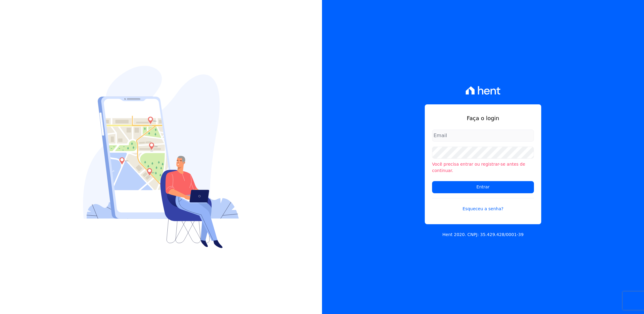  I want to click on h1: Faça o login, so click(483, 118).